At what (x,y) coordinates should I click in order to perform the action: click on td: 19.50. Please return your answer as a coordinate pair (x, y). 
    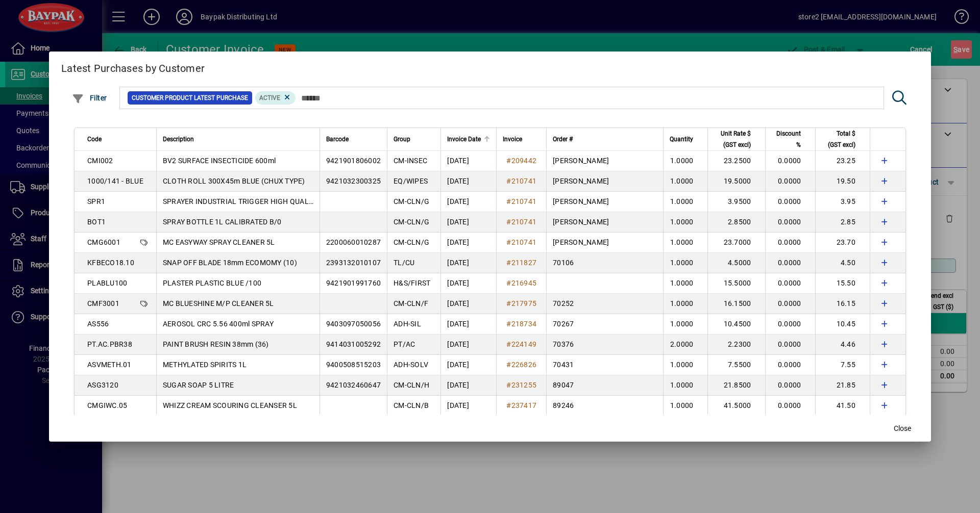
    Looking at the image, I should click on (842, 182).